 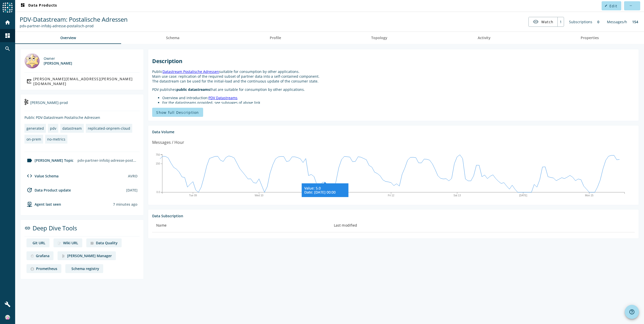 I want to click on p: Public suitable for consumption by other applications. Main use case: replication of the required..., so click(x=393, y=77).